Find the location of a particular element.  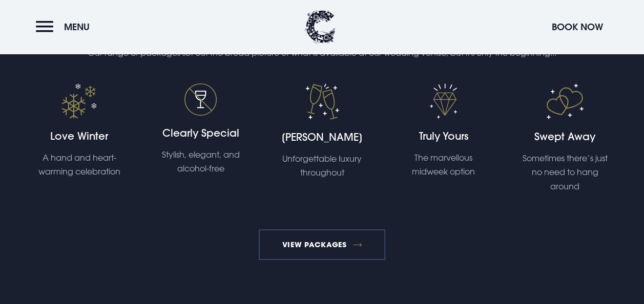

p: Stylish, elegant, and alcohol-free is located at coordinates (200, 162).